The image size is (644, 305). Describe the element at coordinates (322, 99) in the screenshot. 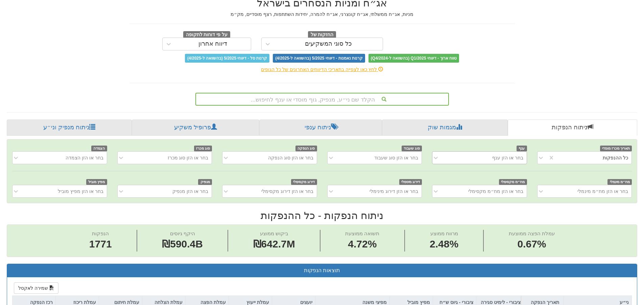

I see `div: הקלד שם ני״ע, מנפיק, גוף מוסדי או ענף לחיפוש...` at that location.